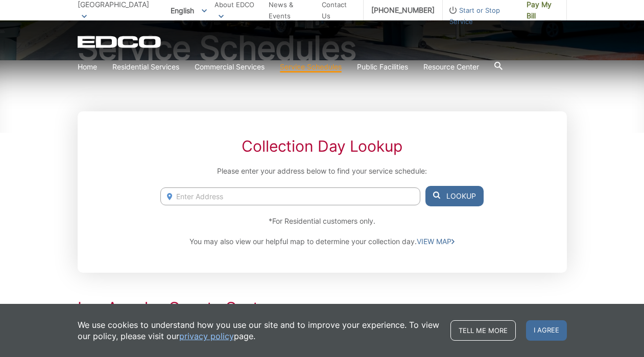  What do you see at coordinates (436, 242) in the screenshot?
I see `a: VIEW MAP` at bounding box center [436, 242].